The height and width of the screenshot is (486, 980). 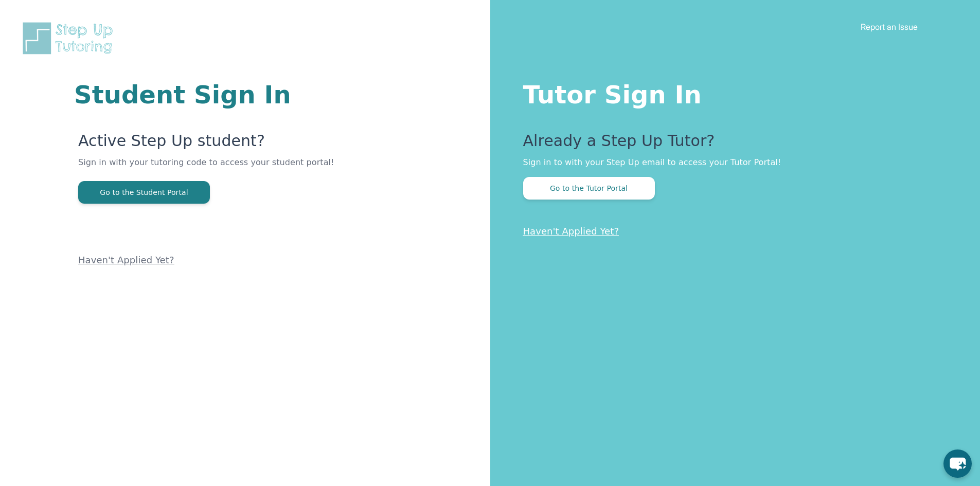 I want to click on button: Go to the Student Portal, so click(x=144, y=193).